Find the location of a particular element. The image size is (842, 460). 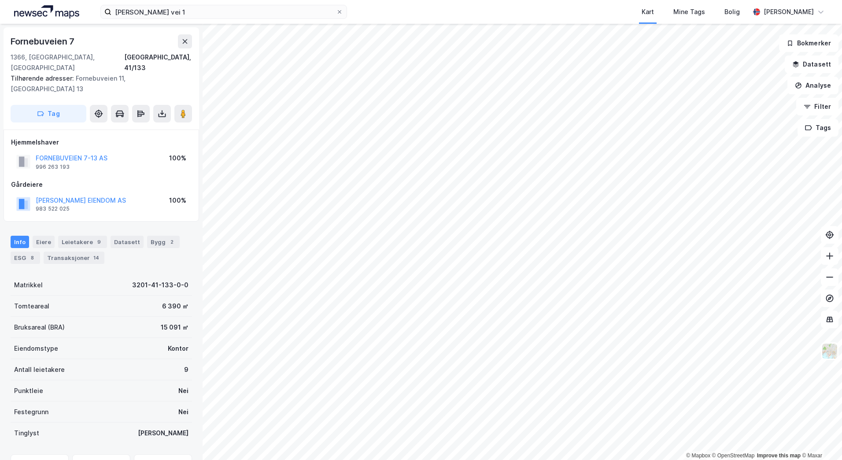

input: Søk på adresse, matrikkel, gårdeiere, leietakere eller personer is located at coordinates (224, 12).